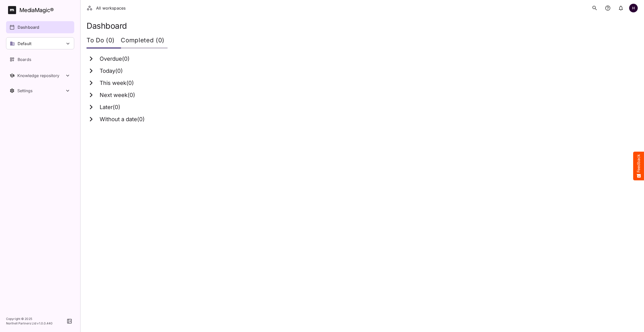  What do you see at coordinates (104, 41) in the screenshot?
I see `div: To Do (0)` at bounding box center [104, 41].